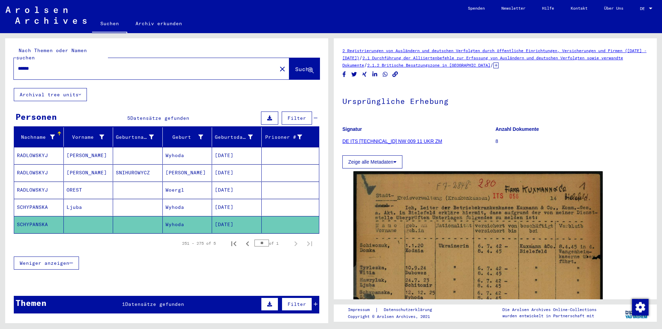 This screenshot has height=329, width=662. Describe the element at coordinates (188, 190) in the screenshot. I see `mat-cell: Woergl` at that location.